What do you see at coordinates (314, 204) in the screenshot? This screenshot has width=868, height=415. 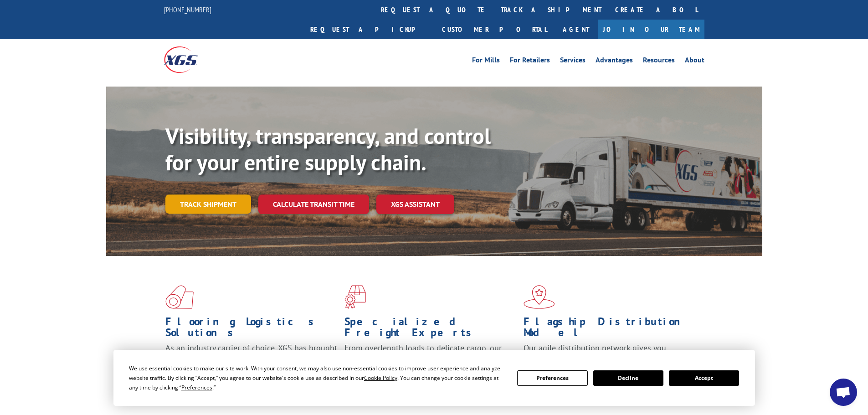 I see `a: Calculate transit time` at bounding box center [314, 204].